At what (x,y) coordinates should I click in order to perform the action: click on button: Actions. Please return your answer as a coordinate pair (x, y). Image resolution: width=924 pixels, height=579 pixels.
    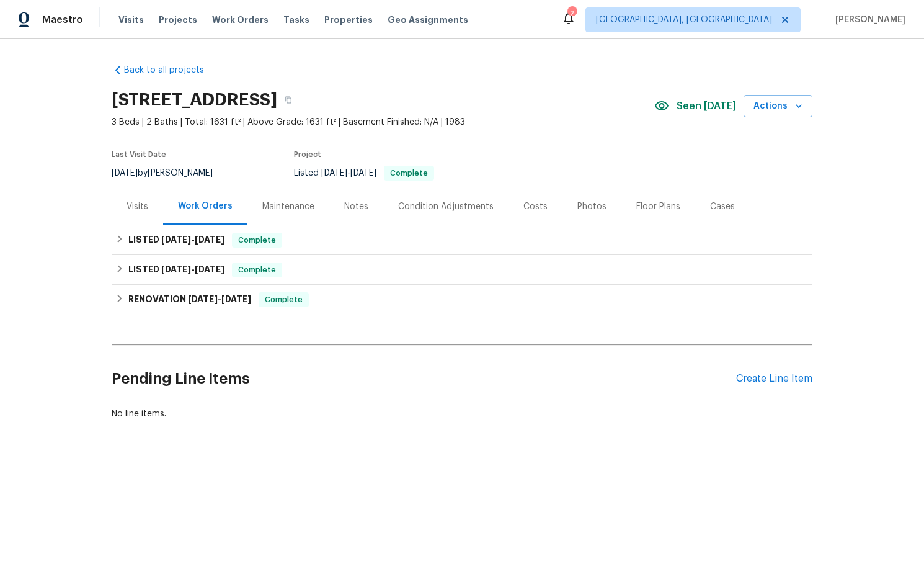
    Looking at the image, I should click on (778, 106).